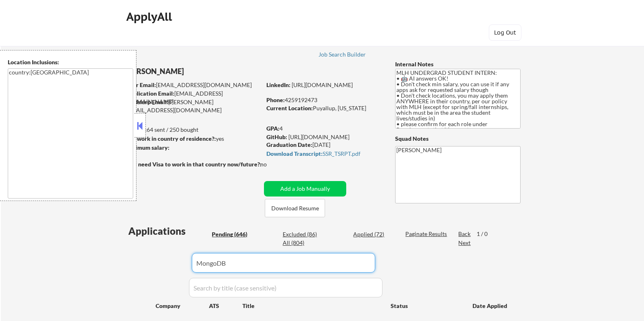 The width and height of the screenshot is (644, 321). I want to click on div: Applied (72), so click(374, 235).